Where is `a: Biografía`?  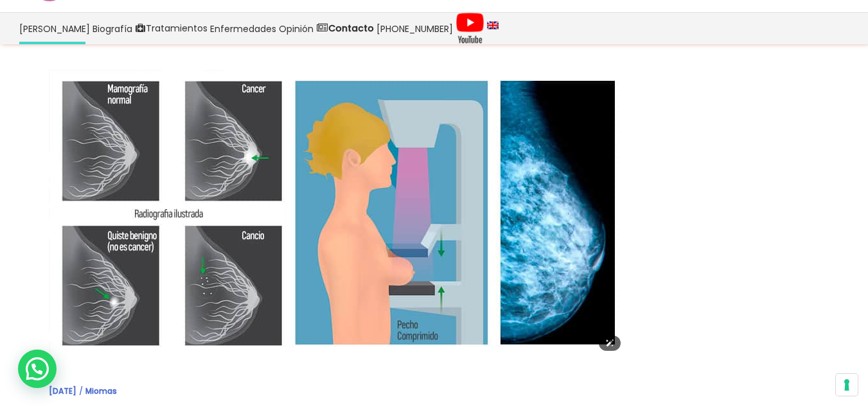
a: Biografía is located at coordinates (113, 28).